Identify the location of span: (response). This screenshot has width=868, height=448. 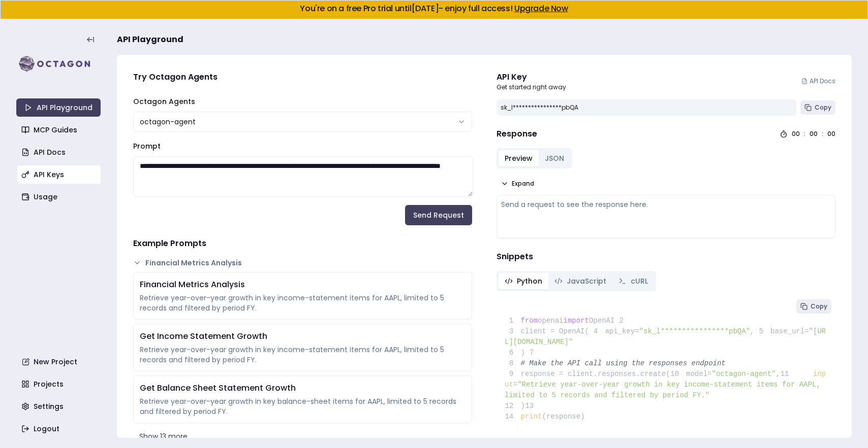
(563, 417).